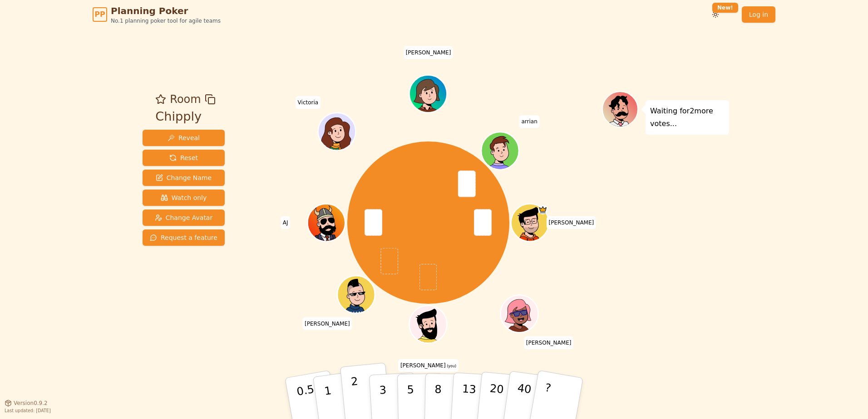 Image resolution: width=868 pixels, height=419 pixels. Describe the element at coordinates (26, 403) in the screenshot. I see `button: Version0.9.2` at that location.